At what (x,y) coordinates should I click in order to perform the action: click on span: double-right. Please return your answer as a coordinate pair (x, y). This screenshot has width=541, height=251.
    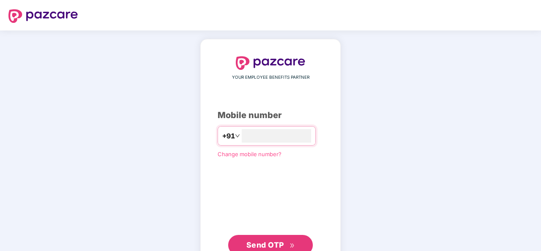
    Looking at the image, I should click on (292, 246).